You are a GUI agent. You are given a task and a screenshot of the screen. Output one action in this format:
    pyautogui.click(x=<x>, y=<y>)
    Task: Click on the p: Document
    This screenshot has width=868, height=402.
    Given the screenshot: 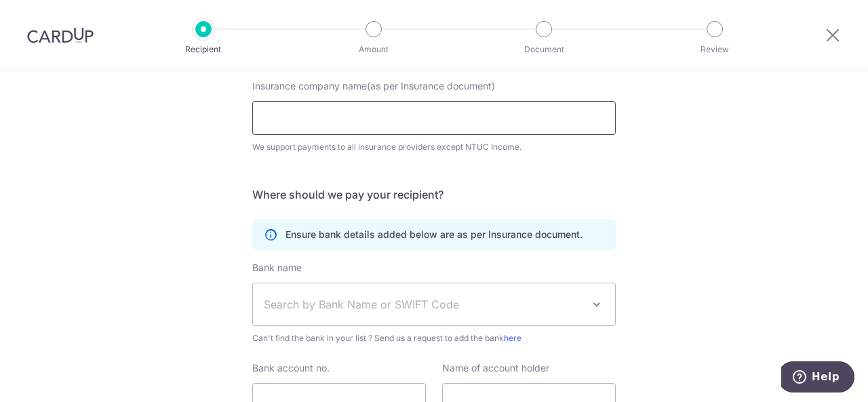 What is the action you would take?
    pyautogui.click(x=544, y=50)
    